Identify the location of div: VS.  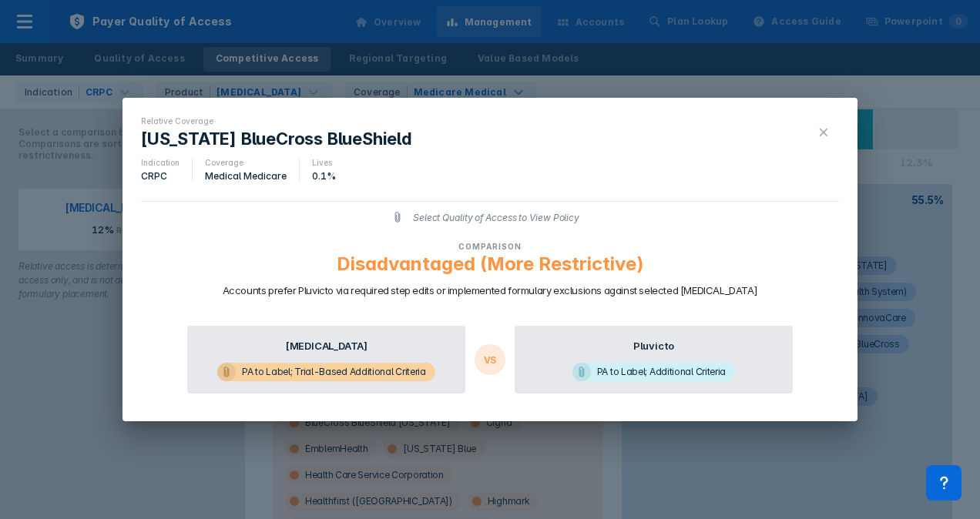
(490, 359).